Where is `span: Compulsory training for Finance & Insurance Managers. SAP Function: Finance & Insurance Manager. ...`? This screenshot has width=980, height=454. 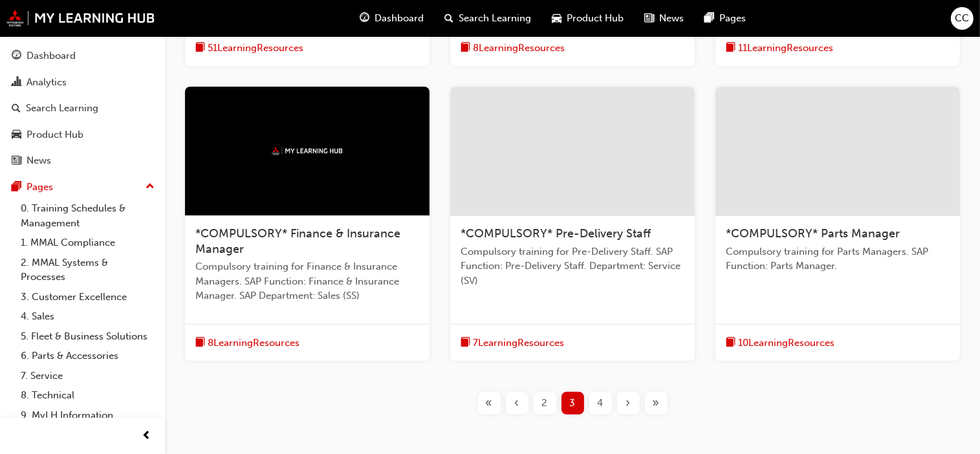 span: Compulsory training for Finance & Insurance Managers. SAP Function: Finance & Insurance Manager. ... is located at coordinates (307, 281).